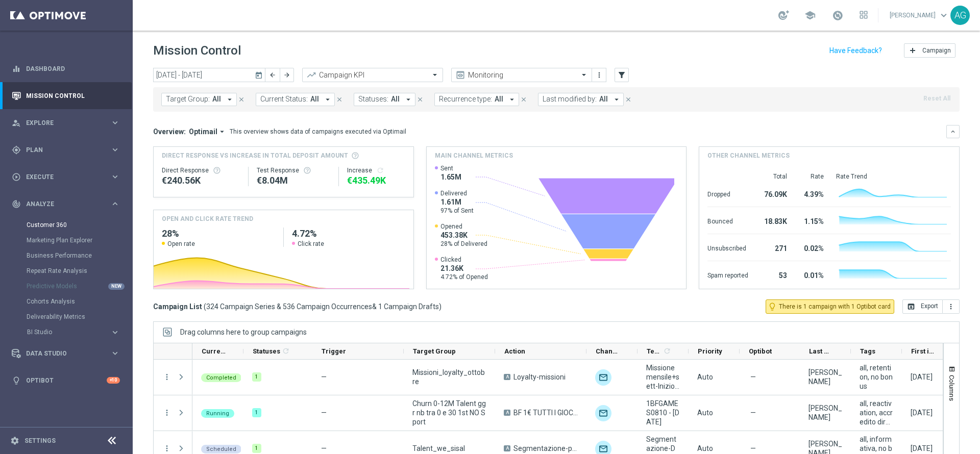 The height and width of the screenshot is (454, 980). What do you see at coordinates (876, 413) in the screenshot?
I see `span: all, reactivation, accredito diretto, bonus free, talent + expert` at bounding box center [876, 413].